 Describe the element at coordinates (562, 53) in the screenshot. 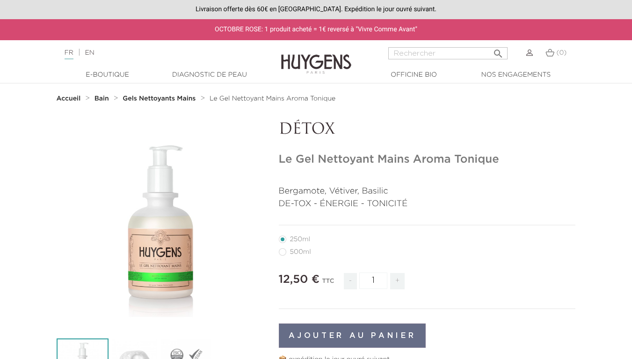

I see `span: (0)` at that location.